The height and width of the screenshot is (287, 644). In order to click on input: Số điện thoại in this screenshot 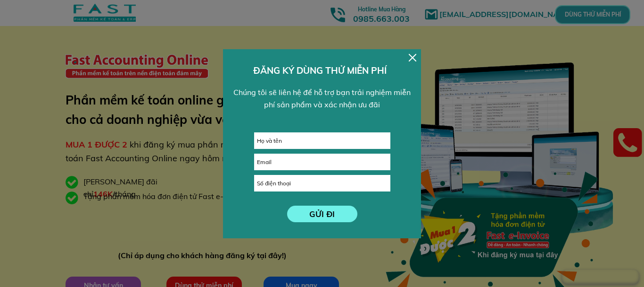, I will do `click(322, 183)`.